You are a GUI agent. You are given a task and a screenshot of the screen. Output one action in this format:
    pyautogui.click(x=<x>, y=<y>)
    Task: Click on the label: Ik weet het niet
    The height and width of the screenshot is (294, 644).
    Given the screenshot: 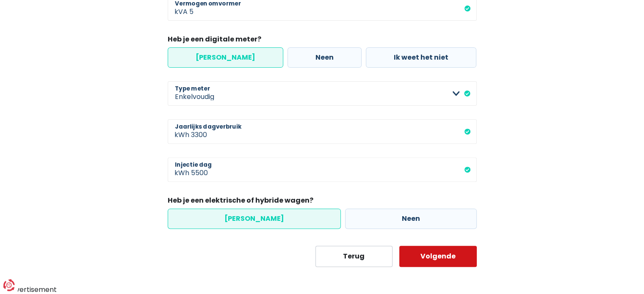 What is the action you would take?
    pyautogui.click(x=421, y=58)
    